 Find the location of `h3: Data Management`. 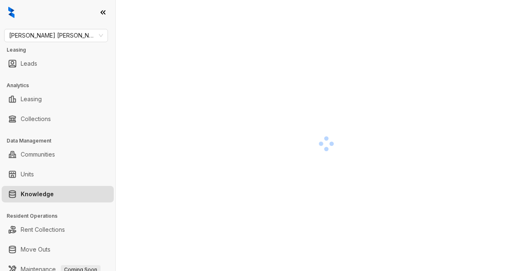

h3: Data Management is located at coordinates (61, 141).